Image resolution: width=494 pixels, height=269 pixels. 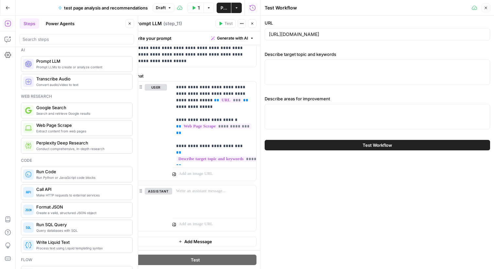 What do you see at coordinates (173, 24) in the screenshot?
I see `span: ( step_11 )` at bounding box center [173, 24].